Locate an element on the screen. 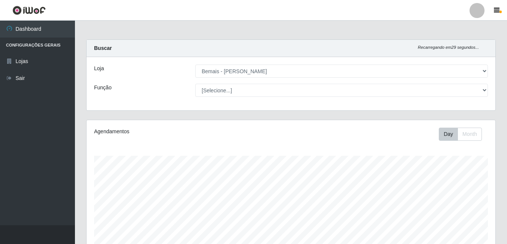 The height and width of the screenshot is (244, 507). img: CoreUI Logo is located at coordinates (29, 10).